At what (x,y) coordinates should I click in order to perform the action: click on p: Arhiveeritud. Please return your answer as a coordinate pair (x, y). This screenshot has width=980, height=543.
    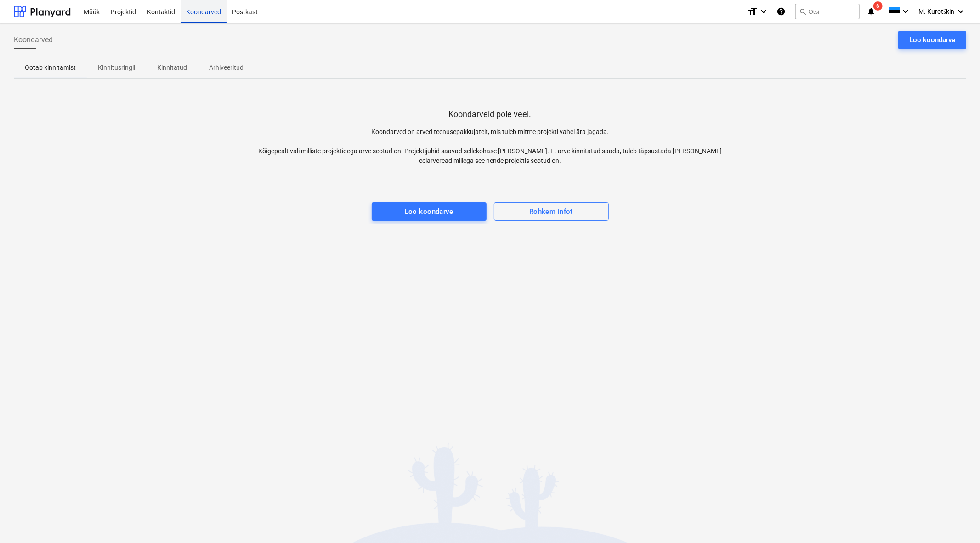
    Looking at the image, I should click on (226, 68).